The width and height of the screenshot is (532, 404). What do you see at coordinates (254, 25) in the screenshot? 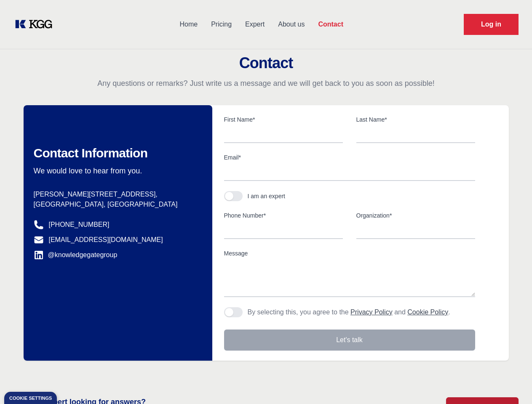
I see `a: Expert` at bounding box center [254, 25].